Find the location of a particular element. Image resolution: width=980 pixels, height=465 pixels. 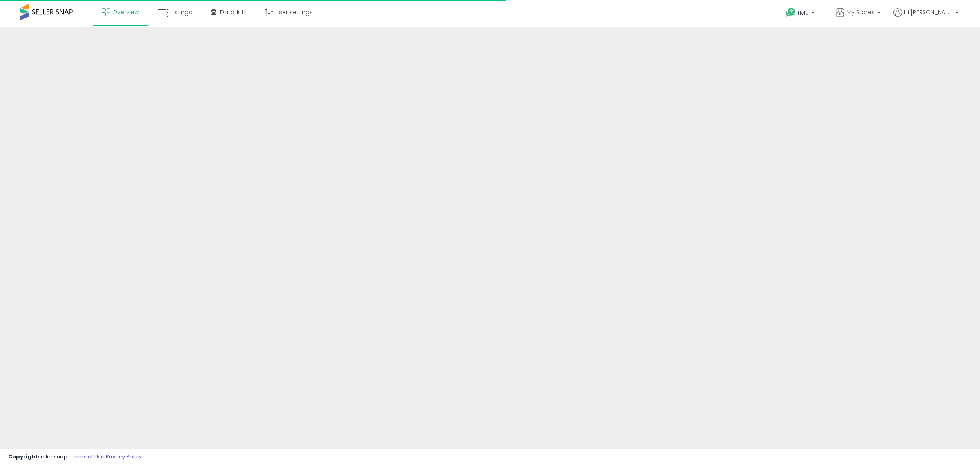

span: Help is located at coordinates (803, 13).